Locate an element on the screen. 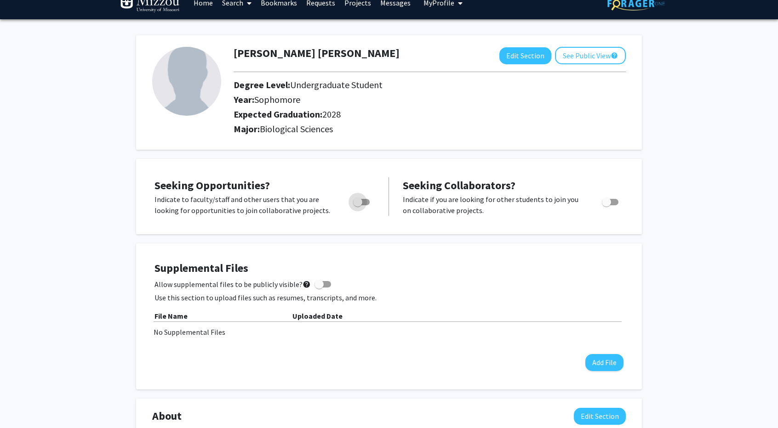 The width and height of the screenshot is (778, 428). span: Seeking Opportunities? is located at coordinates (212, 185).